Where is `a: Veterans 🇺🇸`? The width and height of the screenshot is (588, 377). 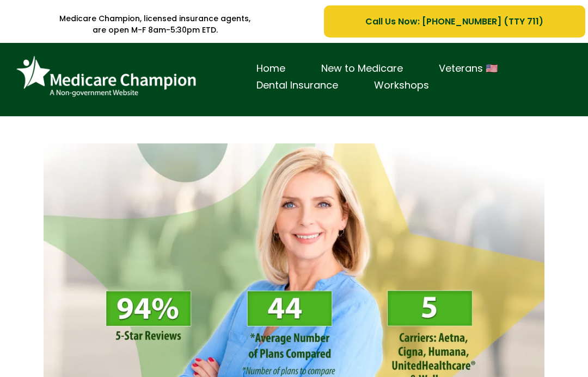
a: Veterans 🇺🇸 is located at coordinates (468, 69).